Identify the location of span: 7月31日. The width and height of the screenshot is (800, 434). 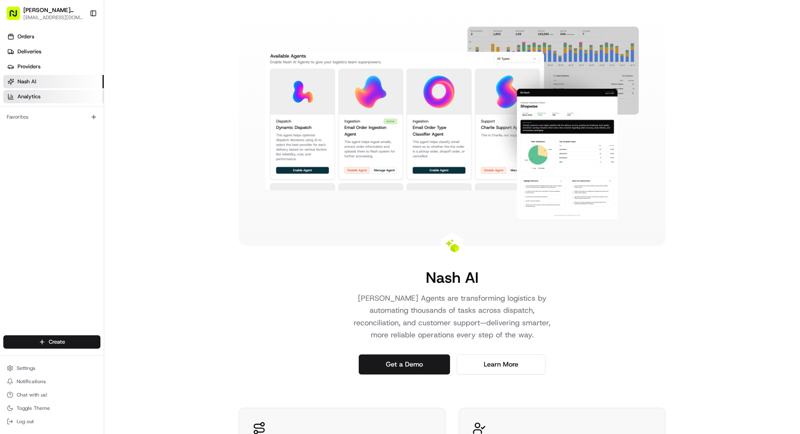
(63, 133).